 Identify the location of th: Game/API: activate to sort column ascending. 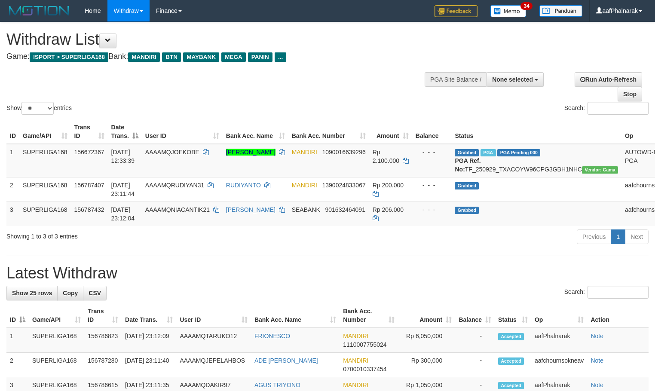
(45, 132).